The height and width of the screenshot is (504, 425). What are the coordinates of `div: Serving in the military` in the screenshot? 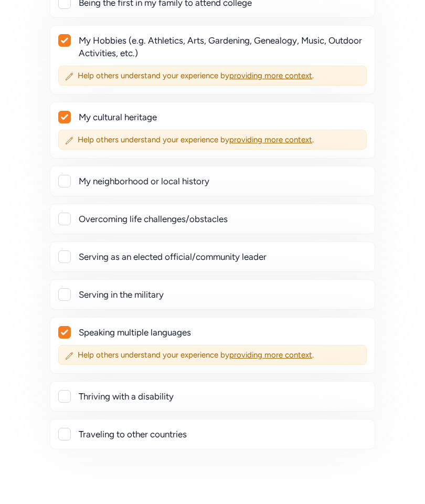 It's located at (223, 295).